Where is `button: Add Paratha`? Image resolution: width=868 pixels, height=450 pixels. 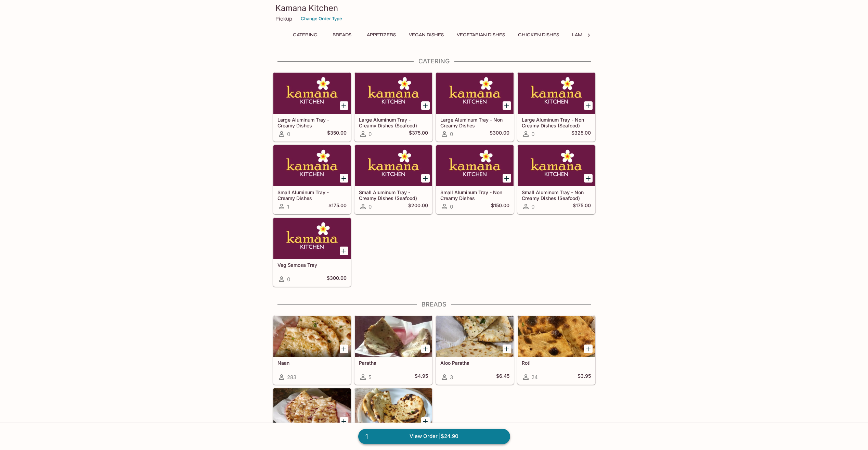
button: Add Paratha is located at coordinates (425, 349).